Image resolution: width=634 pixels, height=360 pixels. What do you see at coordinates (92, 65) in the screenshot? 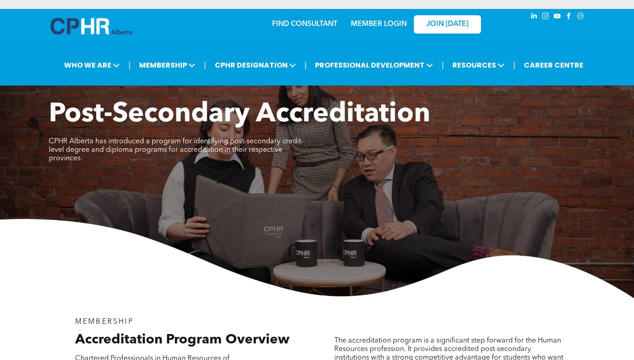
I see `span: WHO WE ARE` at bounding box center [92, 65].